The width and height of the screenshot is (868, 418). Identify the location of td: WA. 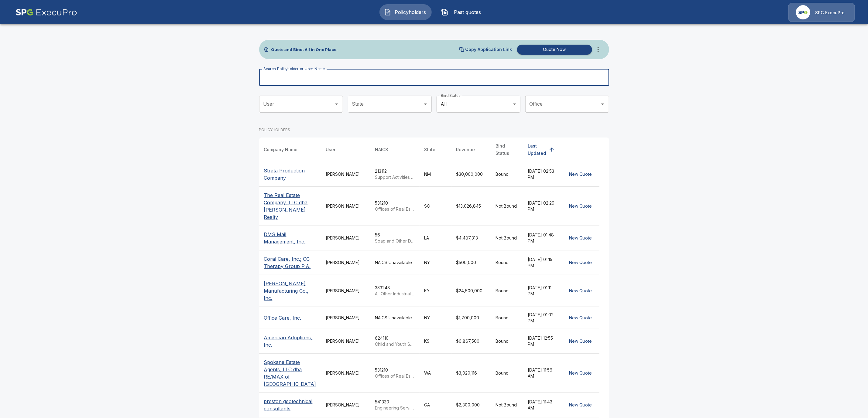
(435, 374).